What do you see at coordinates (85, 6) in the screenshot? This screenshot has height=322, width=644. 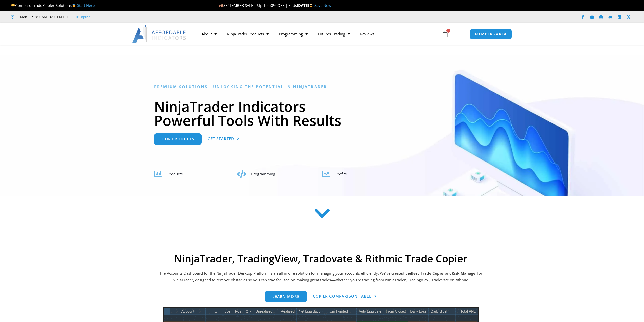 I see `a: Start Here` at bounding box center [85, 6].